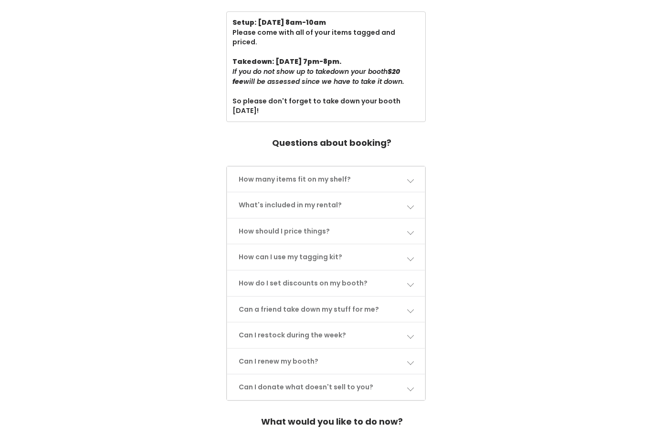  Describe the element at coordinates (316, 76) in the screenshot. I see `b: $20 fee` at that location.